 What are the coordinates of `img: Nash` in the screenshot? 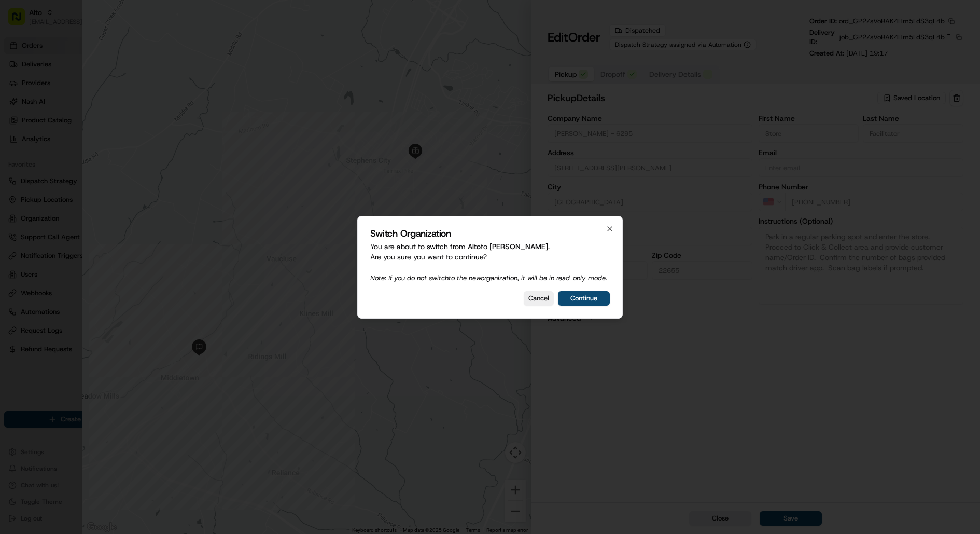 It's located at (21, 20).